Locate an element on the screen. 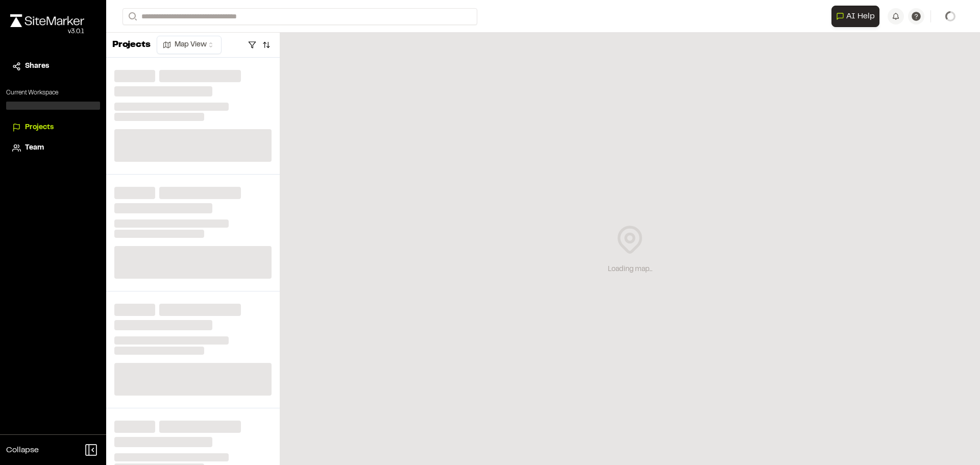 The image size is (980, 465). div: Loading map... is located at coordinates (630, 269).